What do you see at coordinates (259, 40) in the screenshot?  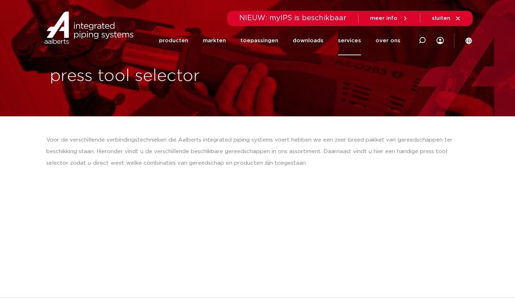 I see `a: toepassingen` at bounding box center [259, 40].